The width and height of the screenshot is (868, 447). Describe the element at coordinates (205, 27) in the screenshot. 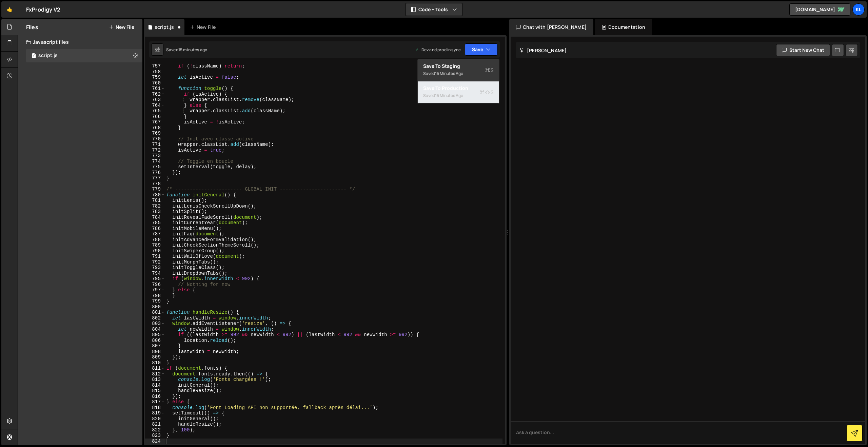

I see `div: New File` at that location.